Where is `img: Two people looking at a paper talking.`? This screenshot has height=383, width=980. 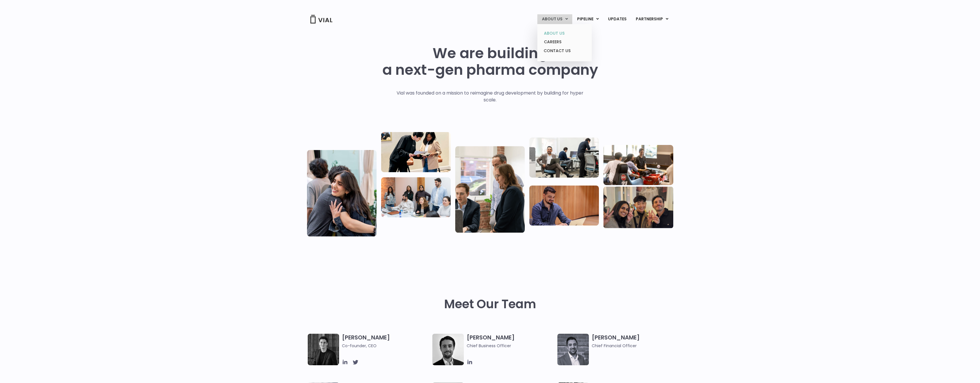 img: Two people looking at a paper talking. is located at coordinates (416, 152).